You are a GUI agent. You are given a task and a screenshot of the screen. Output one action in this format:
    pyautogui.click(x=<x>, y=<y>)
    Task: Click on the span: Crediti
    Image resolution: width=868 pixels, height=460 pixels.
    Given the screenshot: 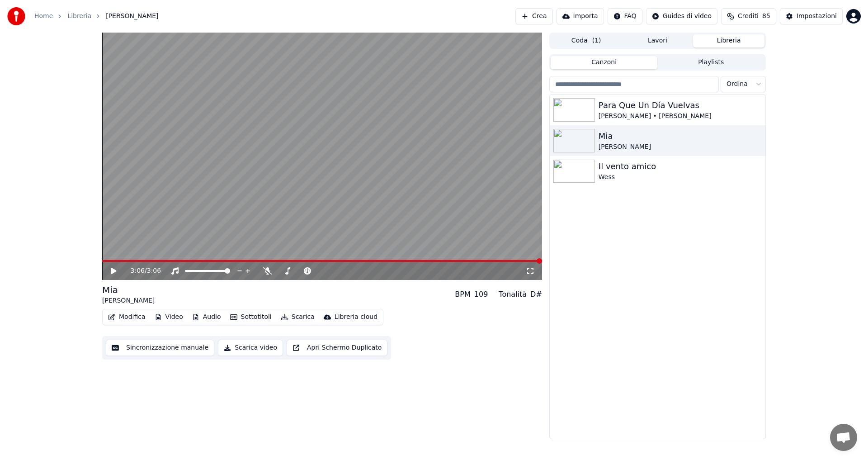 What is the action you would take?
    pyautogui.click(x=749, y=16)
    